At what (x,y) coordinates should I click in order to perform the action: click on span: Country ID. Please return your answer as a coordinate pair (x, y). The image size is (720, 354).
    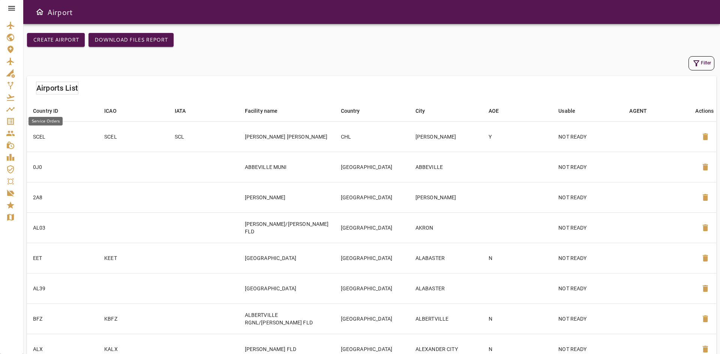
    Looking at the image, I should click on (51, 111).